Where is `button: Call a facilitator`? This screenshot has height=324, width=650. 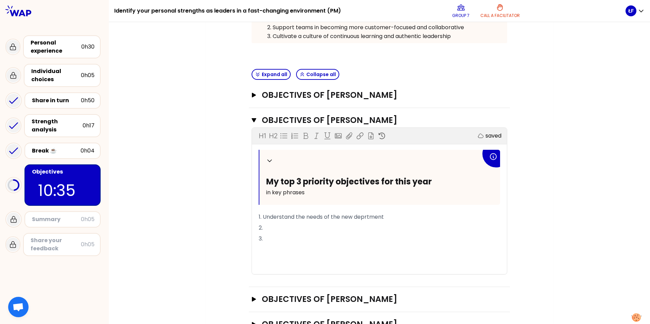
button: Call a facilitator is located at coordinates (500, 11).